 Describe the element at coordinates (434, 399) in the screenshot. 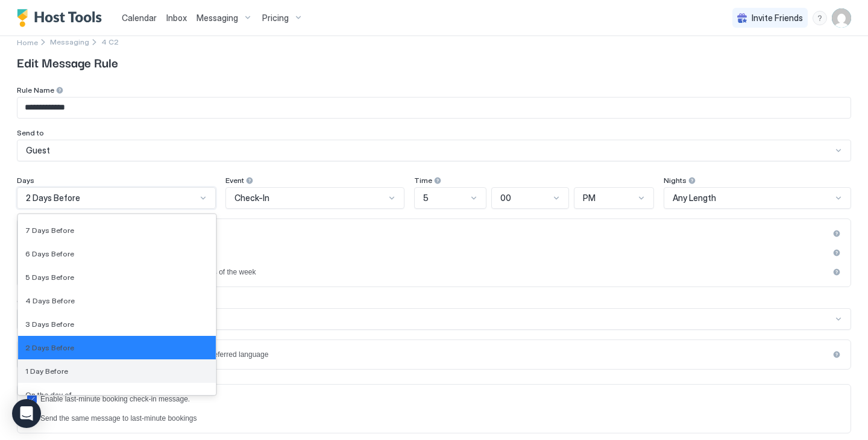

I see `div: lastMinuteMessageEnabled` at that location.